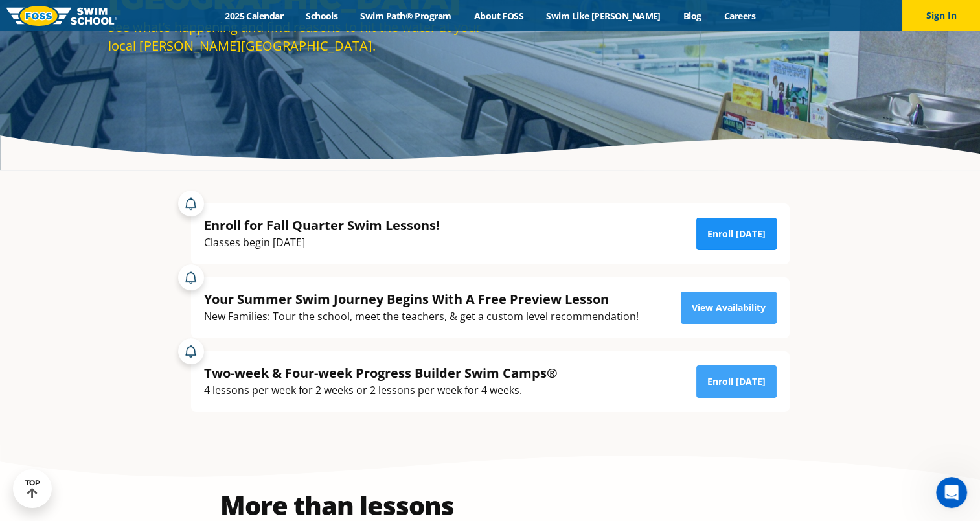  I want to click on a: Schools, so click(322, 16).